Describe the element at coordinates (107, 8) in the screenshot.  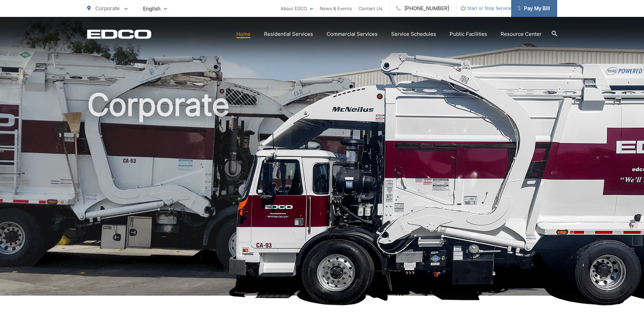
I see `span: Corporate` at that location.